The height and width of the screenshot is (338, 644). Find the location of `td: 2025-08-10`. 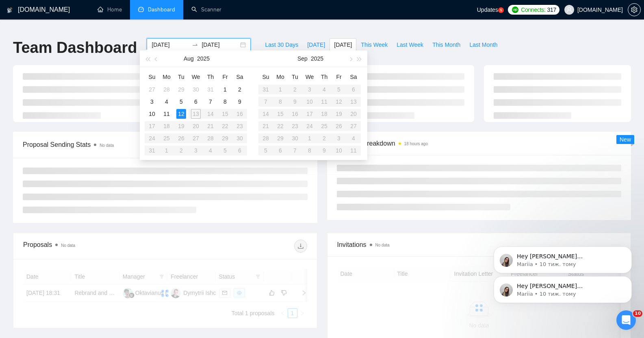

td: 2025-08-10 is located at coordinates (152, 114).